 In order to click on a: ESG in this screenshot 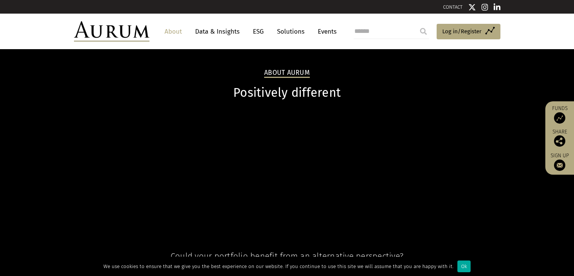, I will do `click(258, 31)`.